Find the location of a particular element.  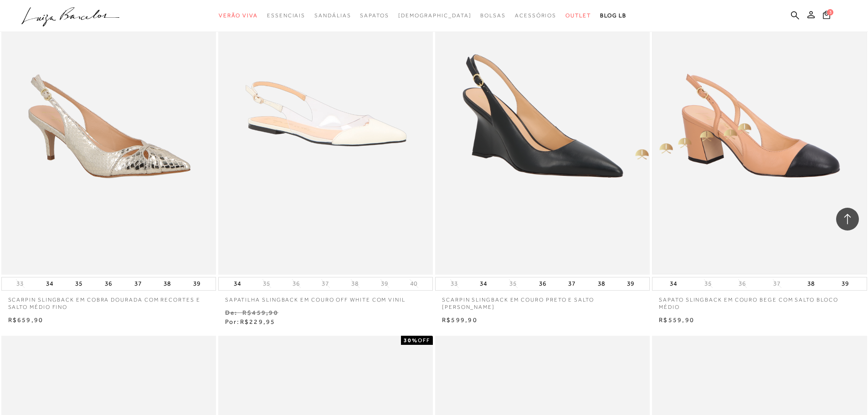

button: 40 is located at coordinates (414, 283).